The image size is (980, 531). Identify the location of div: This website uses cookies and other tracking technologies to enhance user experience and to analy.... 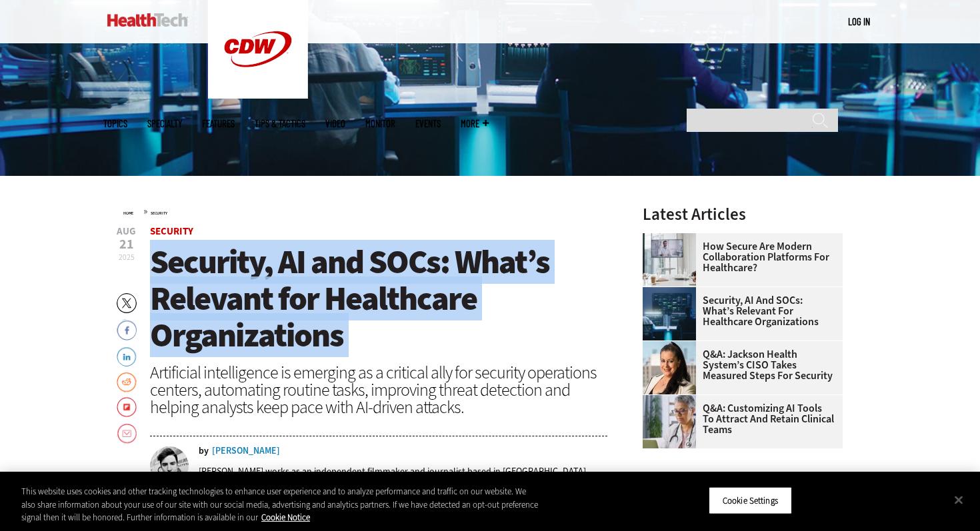
(280, 504).